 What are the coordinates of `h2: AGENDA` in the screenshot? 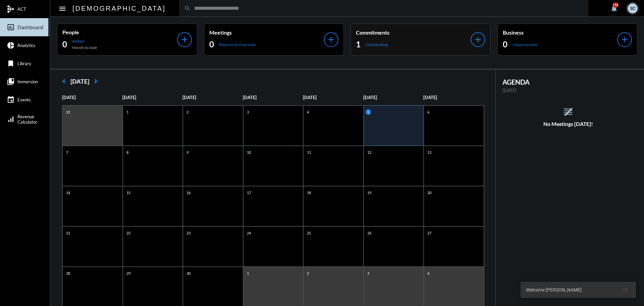 It's located at (568, 82).